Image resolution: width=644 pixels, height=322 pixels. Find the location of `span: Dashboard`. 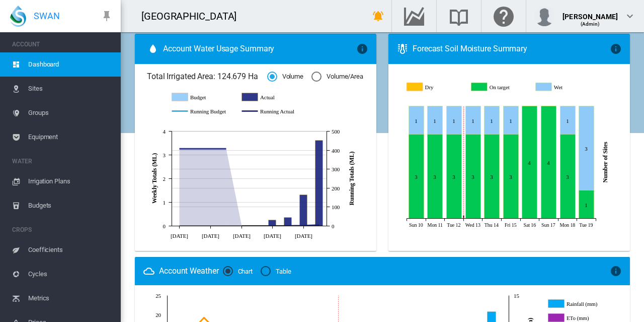

span: Dashboard is located at coordinates (71, 65).